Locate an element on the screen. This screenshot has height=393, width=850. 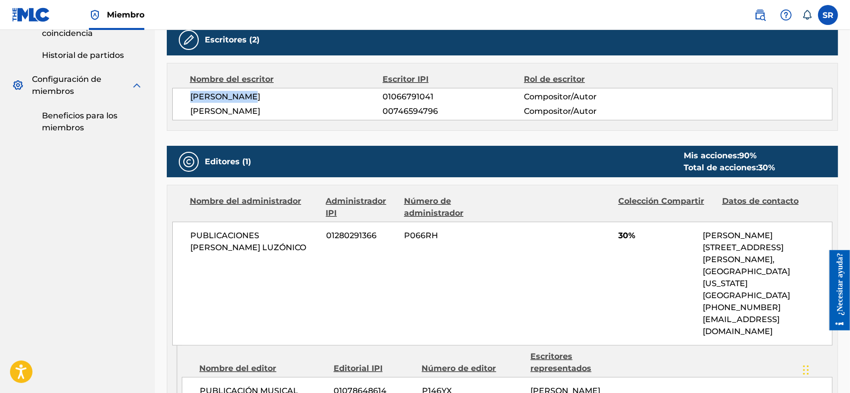
a: Beneficios para los miembros is located at coordinates (92, 122).